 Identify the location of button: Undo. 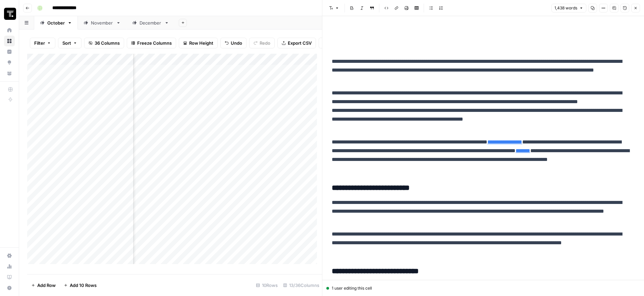
(233, 43).